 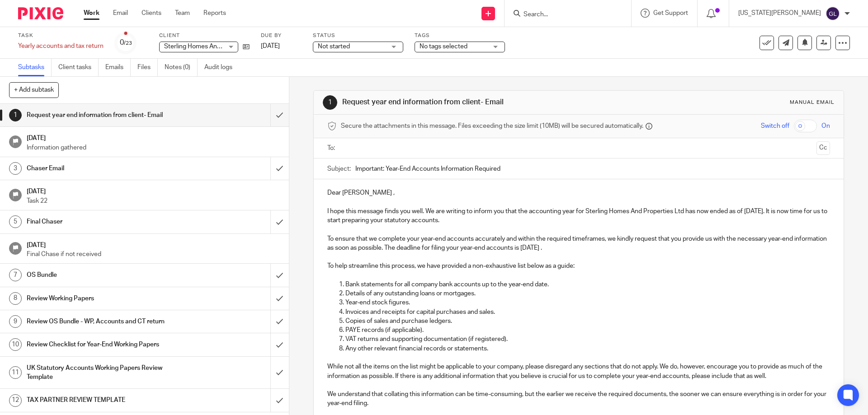 I want to click on h1: UK Statutory Accounts Working Papers Review Template, so click(x=105, y=373).